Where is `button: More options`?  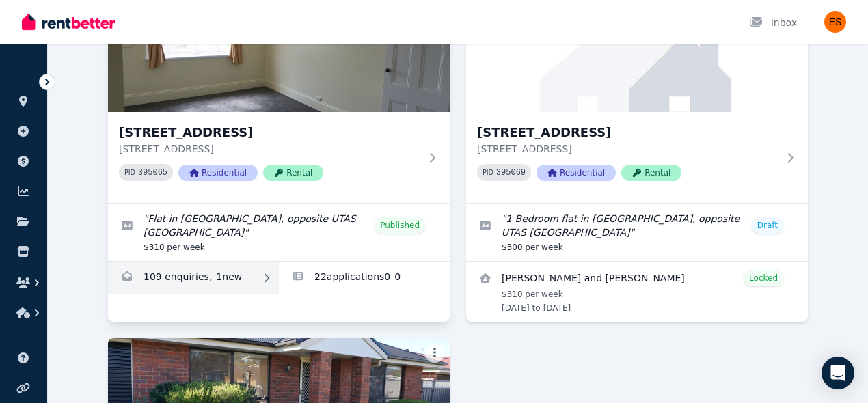
button: More options is located at coordinates (435, 354).